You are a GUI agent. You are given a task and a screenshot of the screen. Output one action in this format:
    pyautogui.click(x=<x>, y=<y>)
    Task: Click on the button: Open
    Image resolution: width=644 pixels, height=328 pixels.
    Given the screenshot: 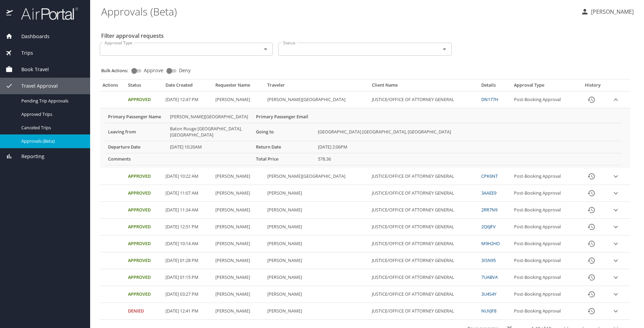 What is the action you would take?
    pyautogui.click(x=445, y=49)
    